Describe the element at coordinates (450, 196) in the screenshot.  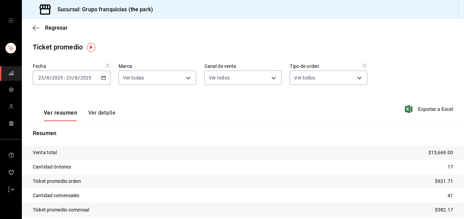
I see `p: 41` at that location.